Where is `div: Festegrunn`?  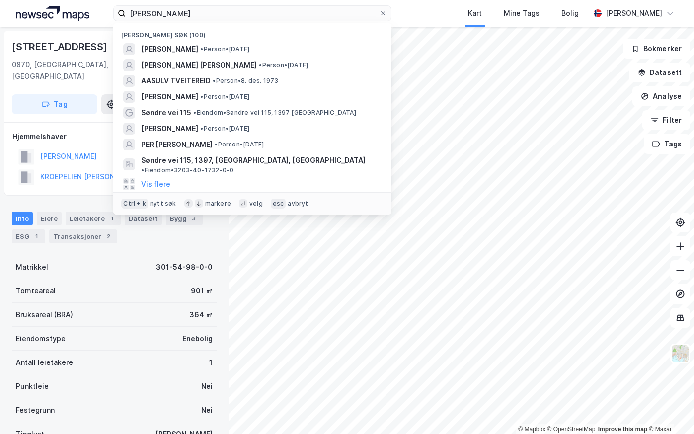
div: Festegrunn is located at coordinates (35, 410).